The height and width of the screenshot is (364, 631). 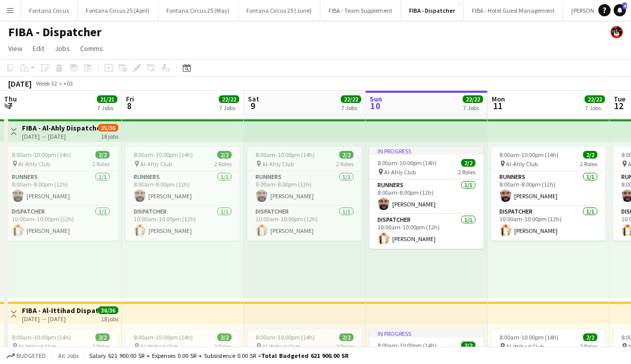 What do you see at coordinates (91, 49) in the screenshot?
I see `a: Comms` at bounding box center [91, 49].